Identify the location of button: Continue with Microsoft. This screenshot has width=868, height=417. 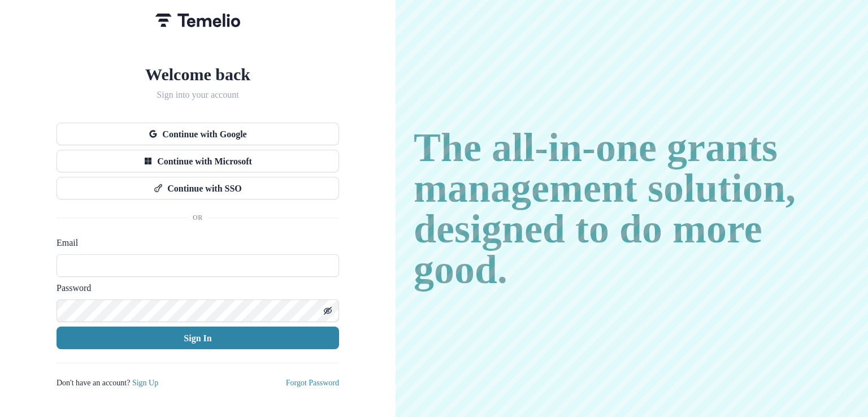
(198, 161).